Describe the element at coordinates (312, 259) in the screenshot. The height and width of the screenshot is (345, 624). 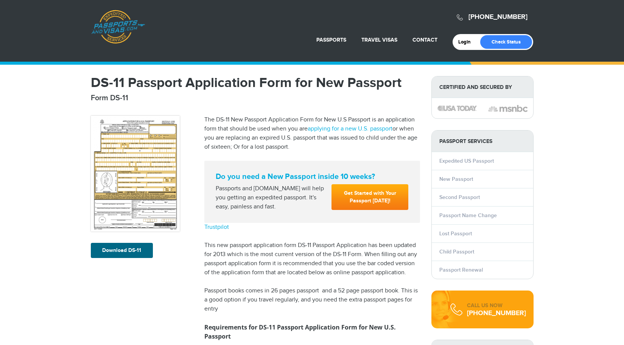
I see `p: This new passport application form DS-11 Passport Application has been updated for 2013 which is ...` at that location.